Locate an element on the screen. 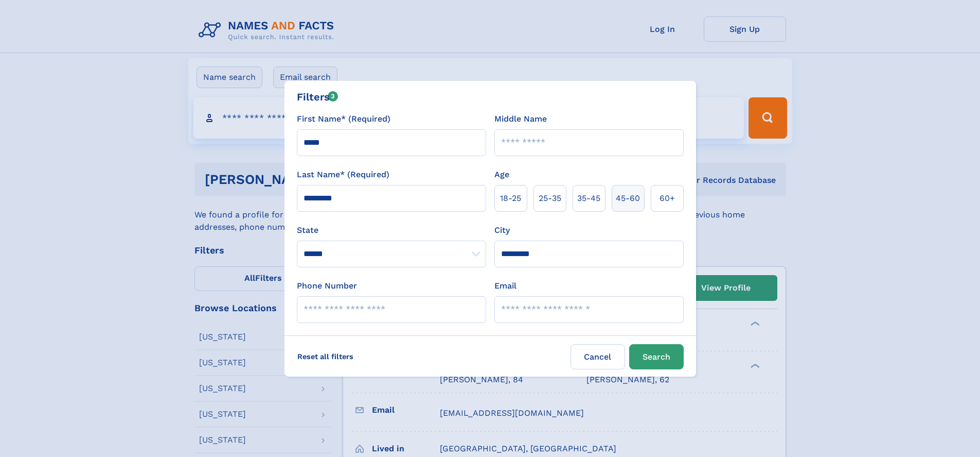 This screenshot has width=980, height=457. label: First Name* (Required) is located at coordinates (344, 119).